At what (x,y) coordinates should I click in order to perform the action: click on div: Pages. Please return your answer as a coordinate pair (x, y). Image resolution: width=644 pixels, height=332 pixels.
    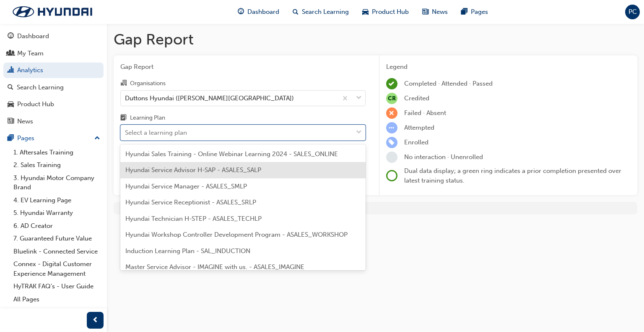
    Looking at the image, I should click on (25, 138).